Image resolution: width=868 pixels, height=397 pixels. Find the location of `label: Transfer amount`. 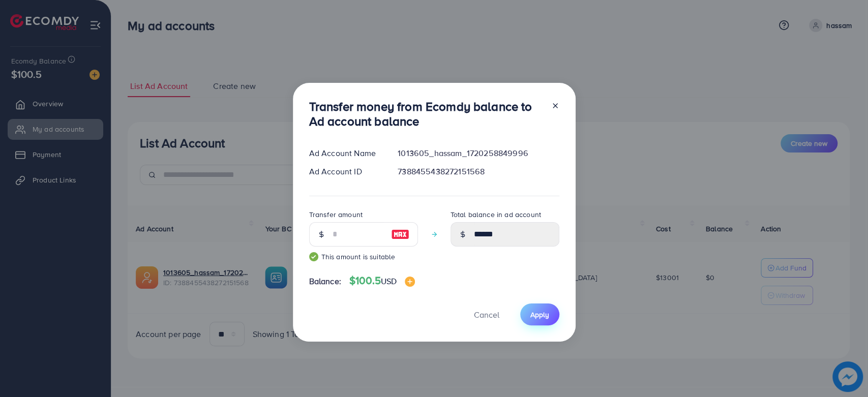

label: Transfer amount is located at coordinates (335, 214).